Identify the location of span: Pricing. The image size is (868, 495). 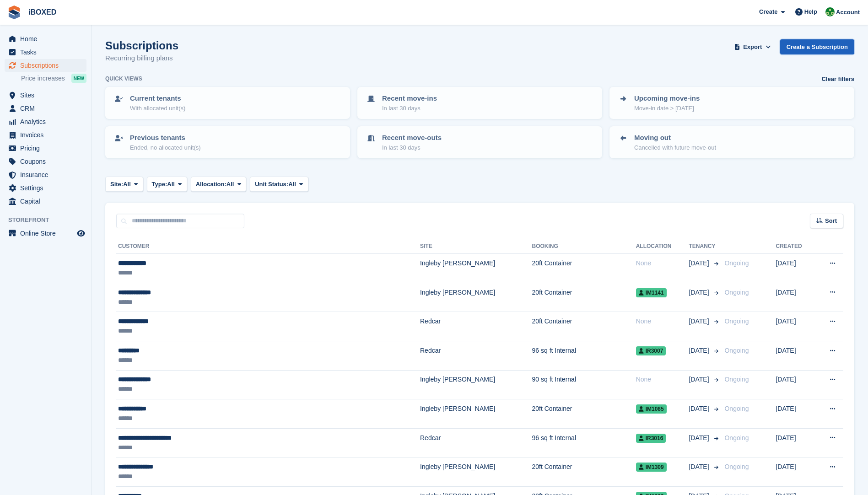
(48, 148).